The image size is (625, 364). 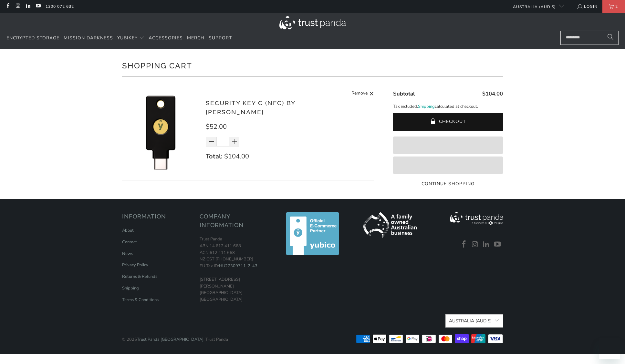 I want to click on a: About, so click(x=128, y=231).